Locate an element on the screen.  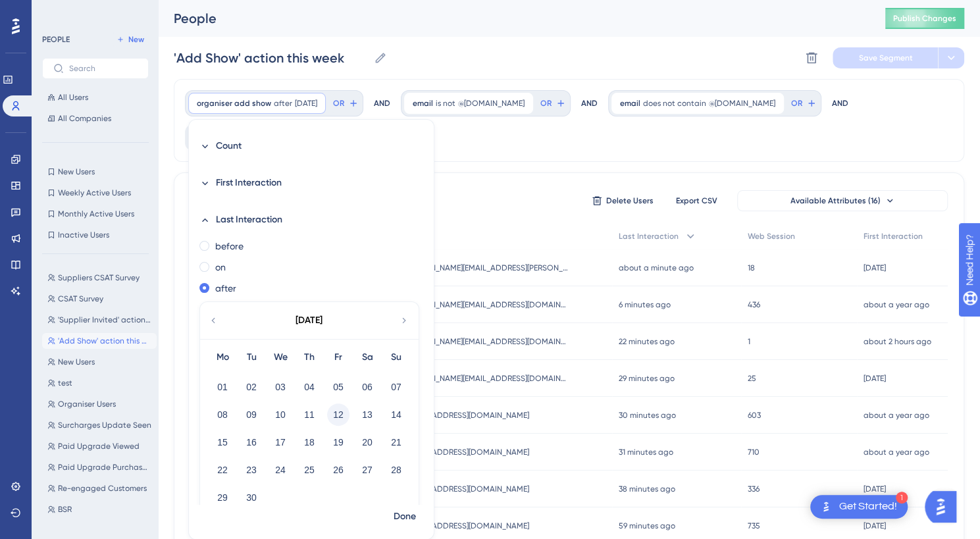
time: about 2 hours ago is located at coordinates (897, 341).